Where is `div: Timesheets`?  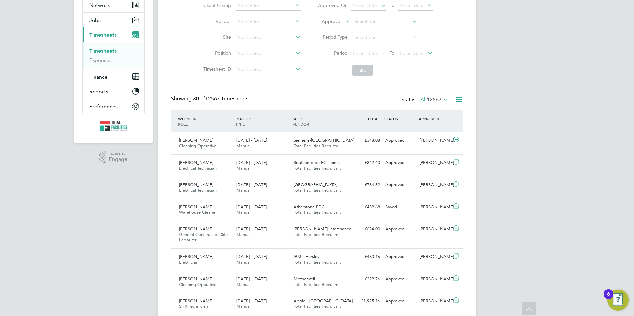
div: Timesheets is located at coordinates (113, 55).